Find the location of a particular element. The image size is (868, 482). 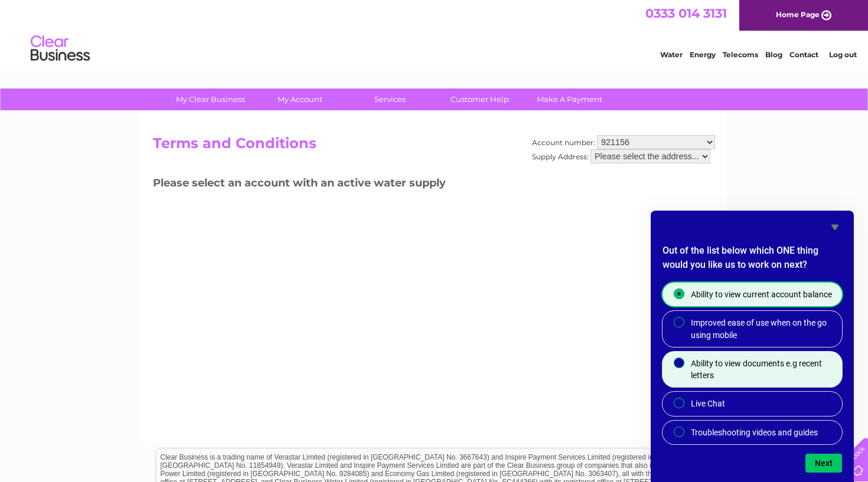

a: Services is located at coordinates (389, 99).